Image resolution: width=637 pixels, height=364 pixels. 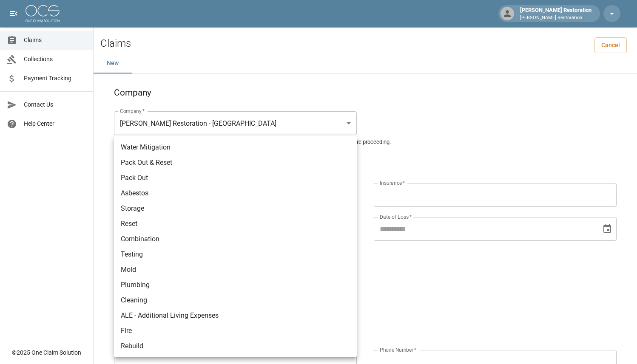 What do you see at coordinates (235, 331) in the screenshot?
I see `li: Fire` at bounding box center [235, 331].